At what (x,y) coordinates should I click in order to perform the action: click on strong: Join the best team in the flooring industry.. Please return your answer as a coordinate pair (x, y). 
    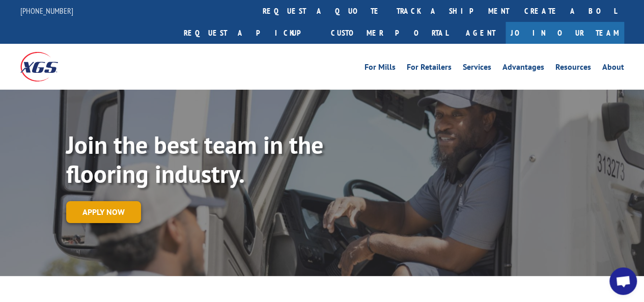
    Looking at the image, I should click on (194, 159).